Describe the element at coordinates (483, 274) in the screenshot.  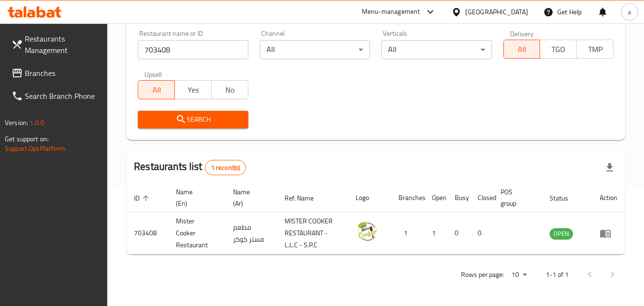
I see `p: Rows per page:` at that location.